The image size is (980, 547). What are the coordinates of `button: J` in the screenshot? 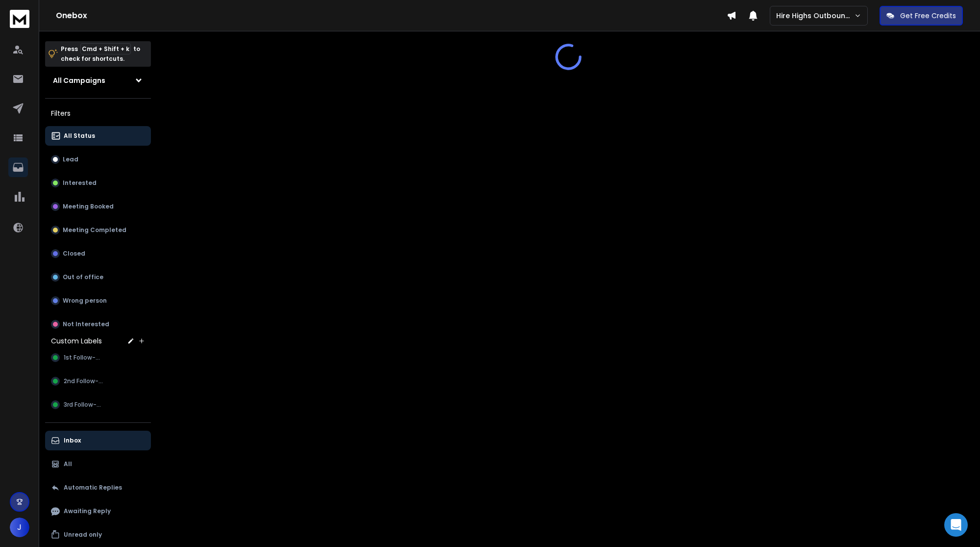 It's located at (20, 527).